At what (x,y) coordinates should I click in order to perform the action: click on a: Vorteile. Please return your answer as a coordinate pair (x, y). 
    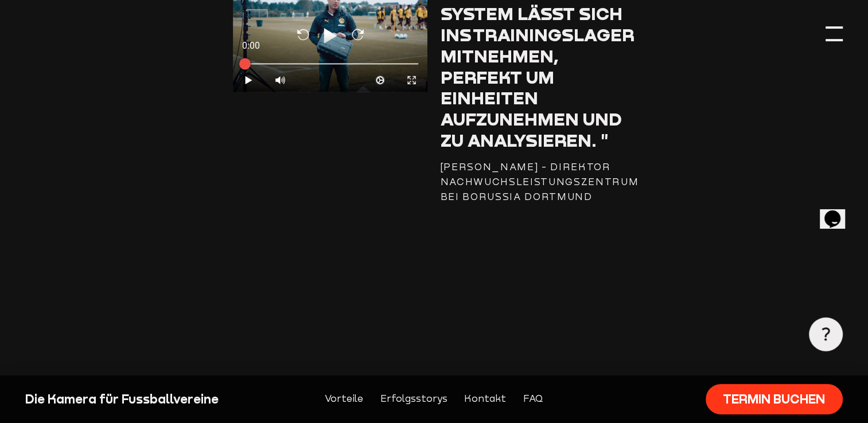
    Looking at the image, I should click on (344, 399).